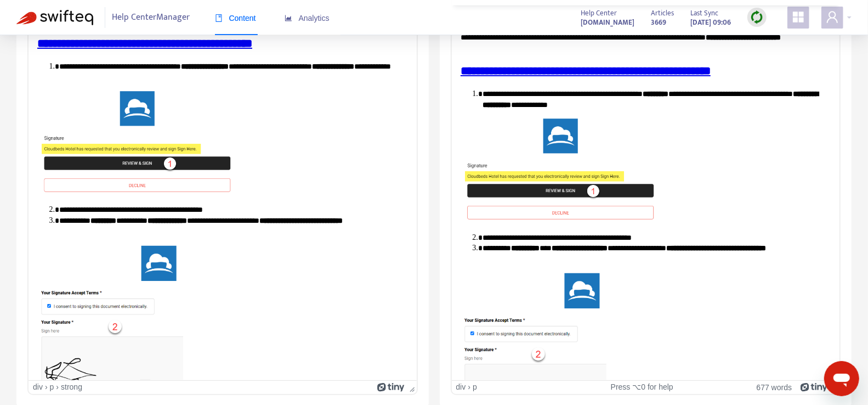 The image size is (868, 405). I want to click on span: Last Sync, so click(704, 13).